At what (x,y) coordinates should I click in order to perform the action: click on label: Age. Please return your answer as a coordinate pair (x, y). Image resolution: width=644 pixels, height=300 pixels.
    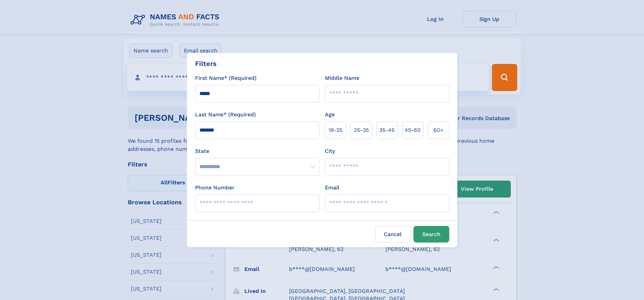
    Looking at the image, I should click on (330, 115).